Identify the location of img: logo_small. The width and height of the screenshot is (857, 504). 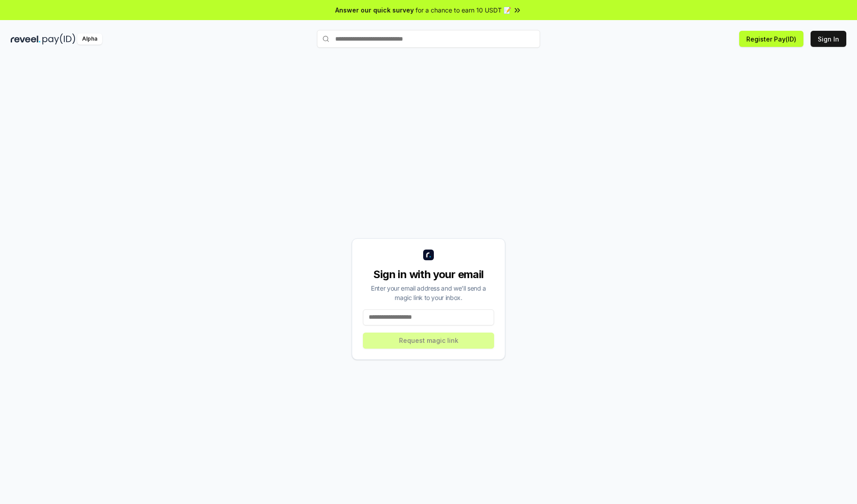
(428, 255).